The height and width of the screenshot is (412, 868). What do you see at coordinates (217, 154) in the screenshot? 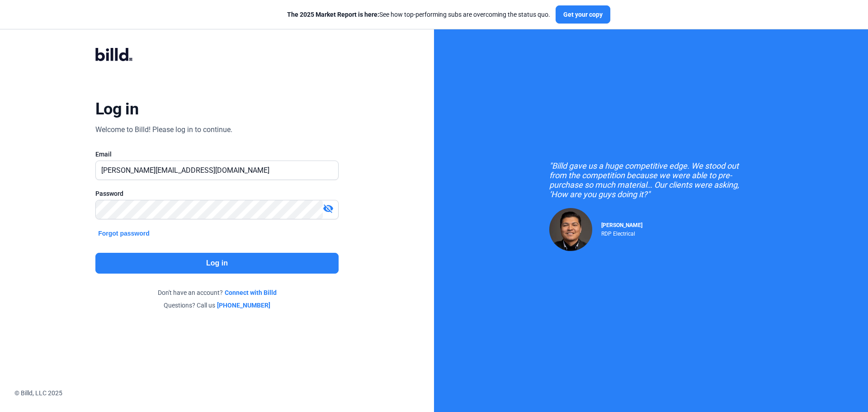
I see `div: Email` at bounding box center [217, 154].